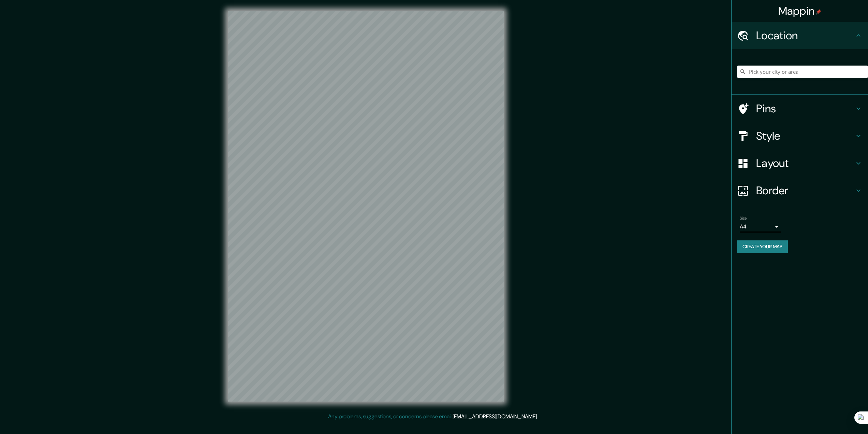  I want to click on h4: Style, so click(805, 136).